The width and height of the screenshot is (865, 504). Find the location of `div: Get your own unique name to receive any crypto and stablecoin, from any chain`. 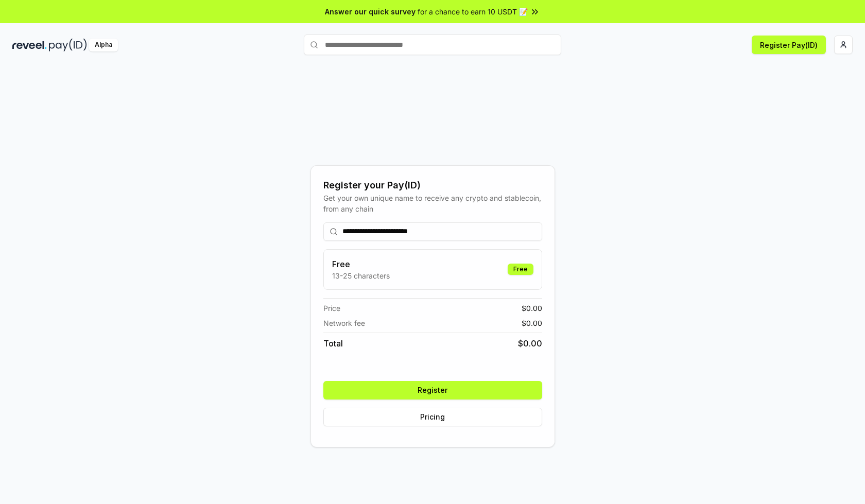

div: Get your own unique name to receive any crypto and stablecoin, from any chain is located at coordinates (432, 203).